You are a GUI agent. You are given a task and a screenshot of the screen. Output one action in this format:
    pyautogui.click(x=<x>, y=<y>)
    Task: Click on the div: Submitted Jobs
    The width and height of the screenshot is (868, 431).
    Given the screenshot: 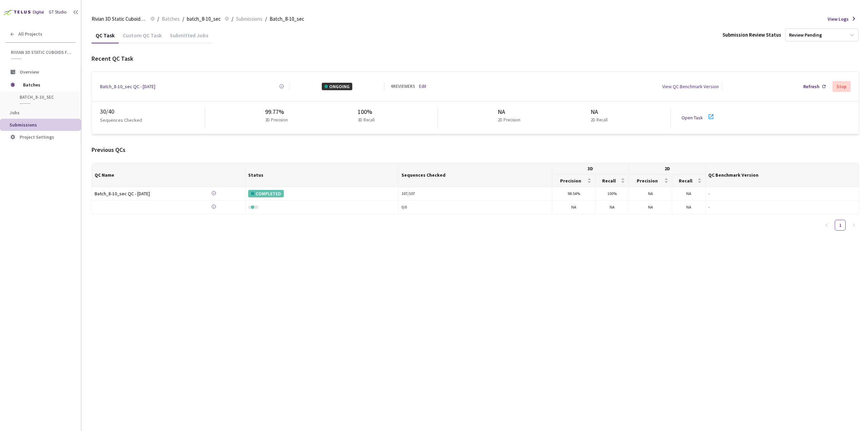 What is the action you would take?
    pyautogui.click(x=189, y=38)
    